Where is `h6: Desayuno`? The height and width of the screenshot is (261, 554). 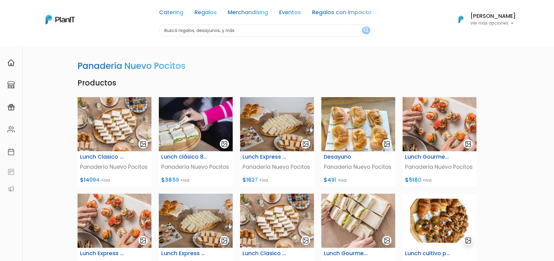 h6: Desayuno is located at coordinates (347, 157).